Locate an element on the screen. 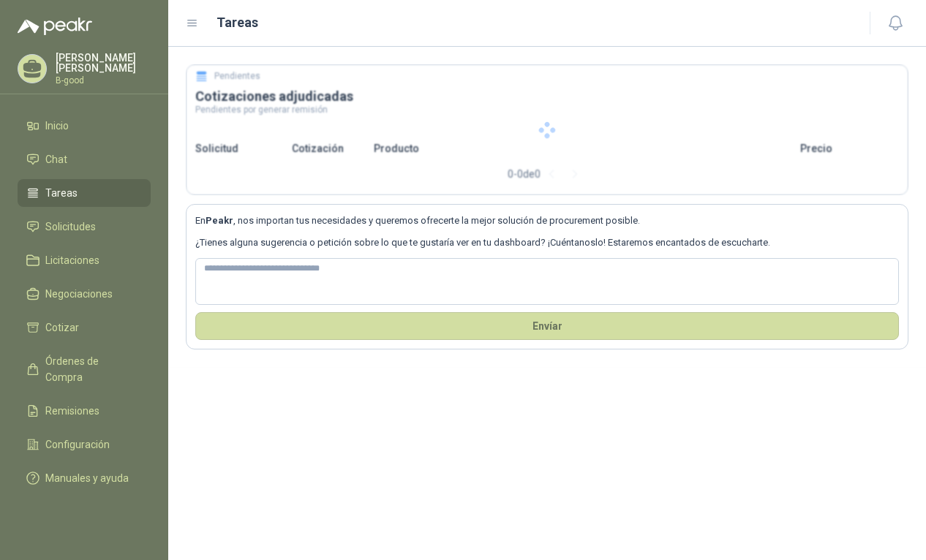 The width and height of the screenshot is (926, 560). p: En , nos importan tus necesidades y queremos ofrecerte la mejor solución de procurement posible. is located at coordinates (547, 221).